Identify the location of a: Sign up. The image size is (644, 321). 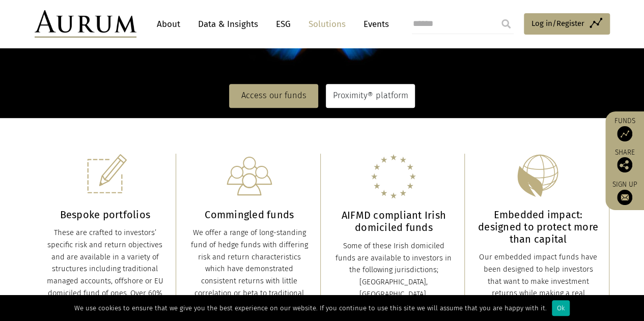
(625, 192).